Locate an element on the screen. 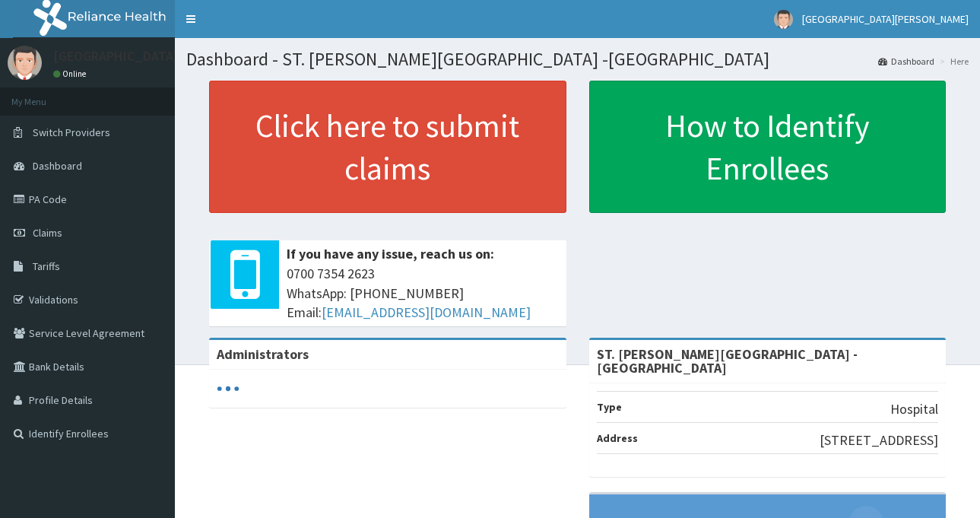  a: Dashboard is located at coordinates (906, 61).